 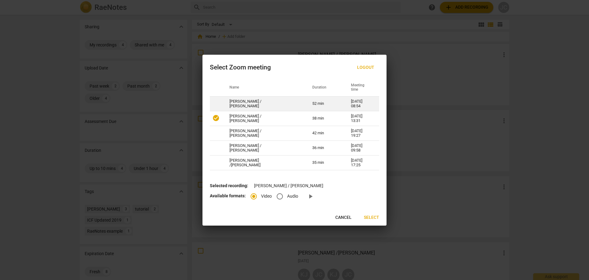 What do you see at coordinates (324, 88) in the screenshot?
I see `th: Duration` at bounding box center [324, 88].